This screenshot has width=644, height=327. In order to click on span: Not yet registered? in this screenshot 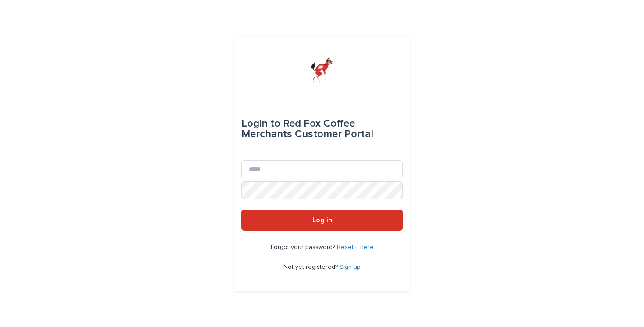, I will do `click(311, 267)`.